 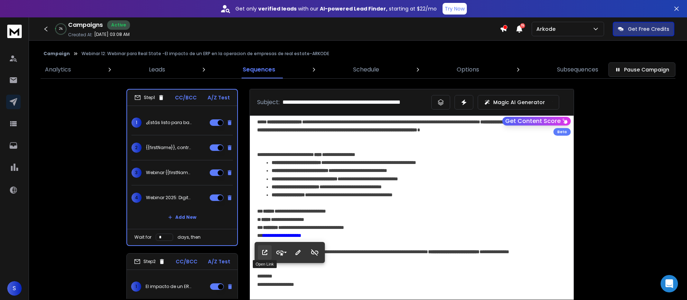 What do you see at coordinates (278, 9) in the screenshot?
I see `strong: verified leads` at bounding box center [278, 9].